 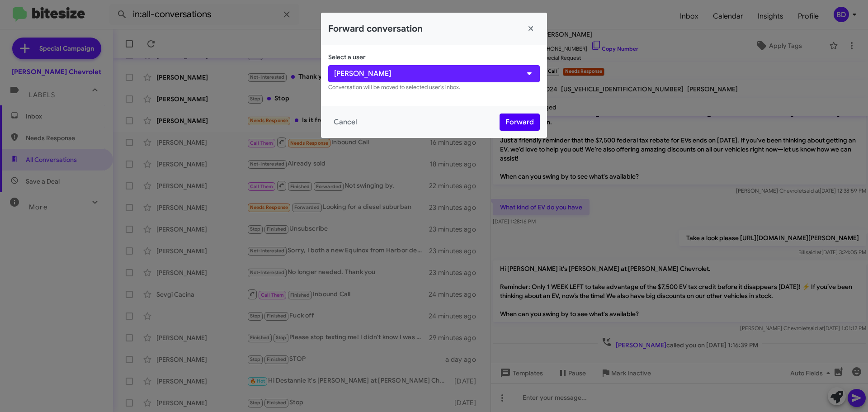 What do you see at coordinates (345, 122) in the screenshot?
I see `button: Cancel` at bounding box center [345, 122].